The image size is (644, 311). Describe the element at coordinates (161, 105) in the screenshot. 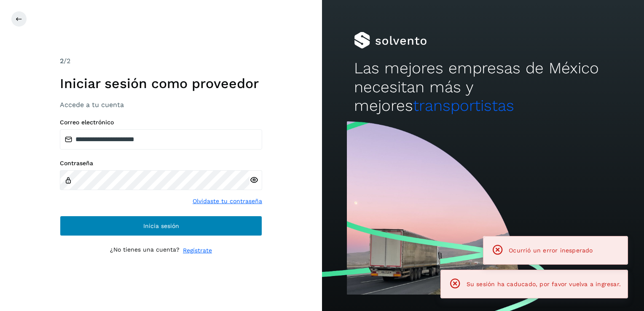

I see `h3: Accede a tu cuenta` at that location.